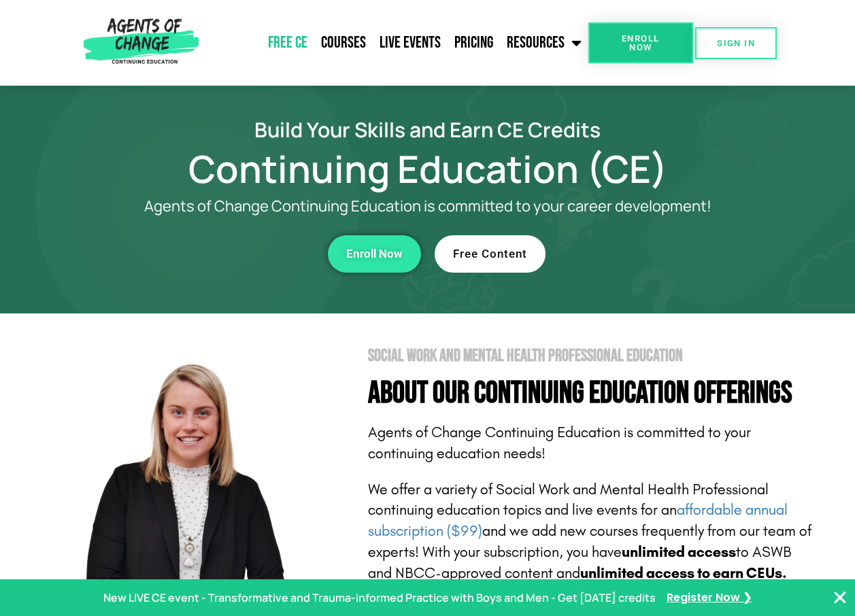 The width and height of the screenshot is (855, 616). What do you see at coordinates (559, 443) in the screenshot?
I see `span: Agents of Change Continuing Education is committed to your continuing education needs!` at bounding box center [559, 443].